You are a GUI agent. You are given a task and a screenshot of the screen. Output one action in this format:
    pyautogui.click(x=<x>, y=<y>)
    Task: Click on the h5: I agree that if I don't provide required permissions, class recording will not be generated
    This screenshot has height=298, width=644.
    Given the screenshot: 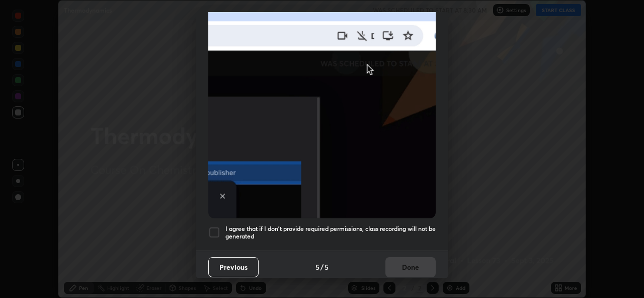 What is the action you would take?
    pyautogui.click(x=331, y=232)
    